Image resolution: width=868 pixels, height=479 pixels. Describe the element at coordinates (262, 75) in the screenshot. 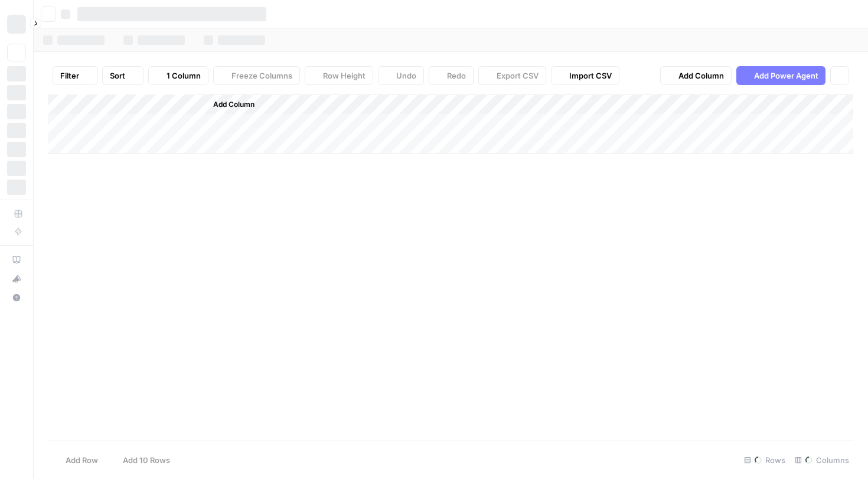

I see `span: Freeze Columns` at that location.